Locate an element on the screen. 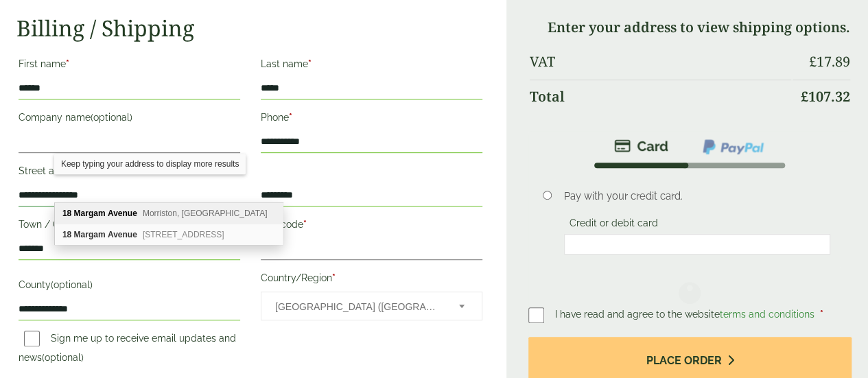 The width and height of the screenshot is (868, 378). div: Keep typing your address to display more results is located at coordinates (150, 164).